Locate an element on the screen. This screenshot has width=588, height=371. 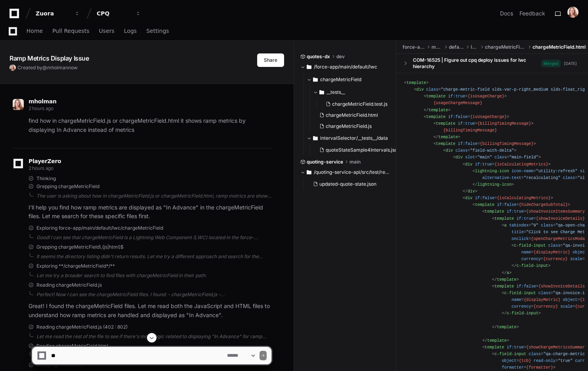
div: Let me try a broader search to find files with chargeMetricField in their path: is located at coordinates (154, 275).